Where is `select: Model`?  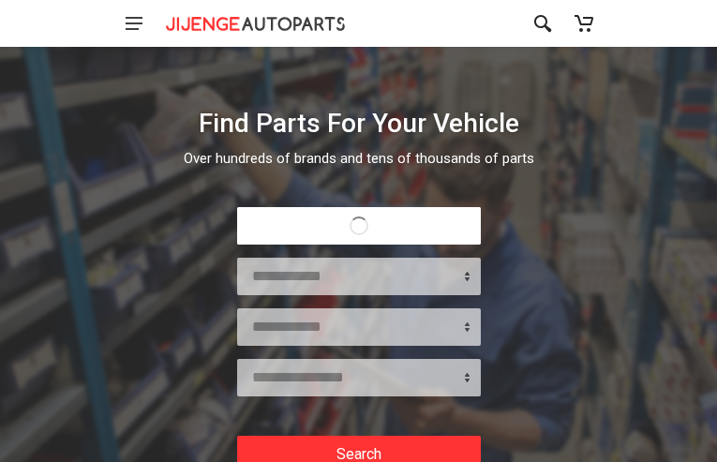 select: Model is located at coordinates (359, 327).